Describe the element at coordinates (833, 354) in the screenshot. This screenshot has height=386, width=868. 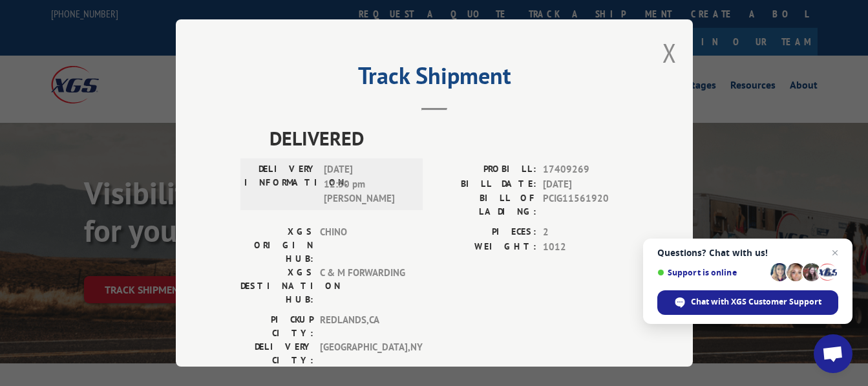
I see `div: Open chat` at that location.